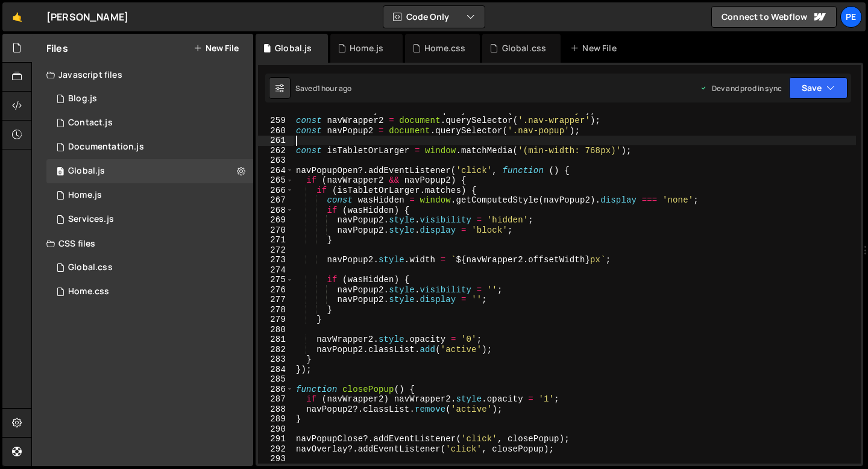 The width and height of the screenshot is (868, 469). Describe the element at coordinates (142, 75) in the screenshot. I see `div: Javascript files` at that location.